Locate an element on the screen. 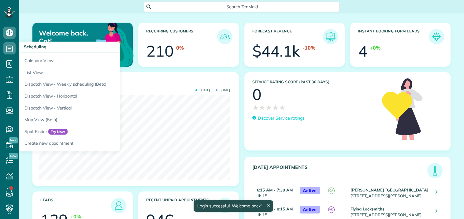 Image resolution: width=464 pixels, height=219 pixels. img: icon_unpaid_appointments-47b8ce3997adf2238b356f14209ab4cced10bd1f174958f3ca8f1d0dd7fffeee.png is located at coordinates (225, 206).